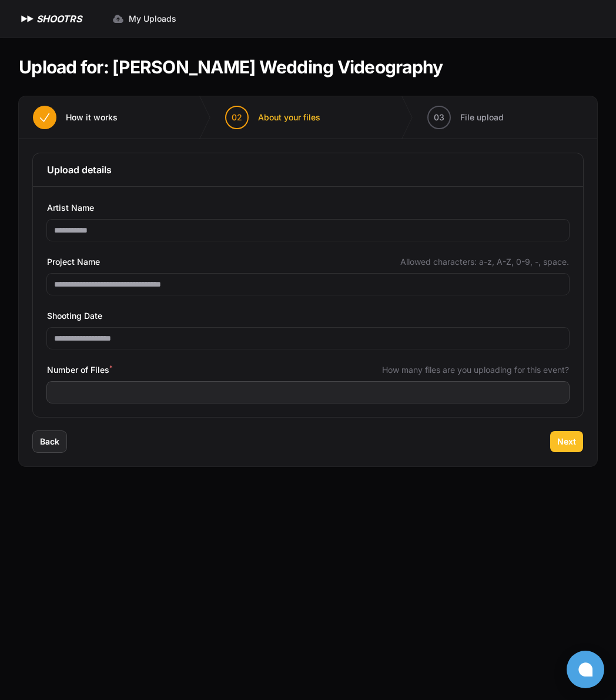  Describe the element at coordinates (475, 370) in the screenshot. I see `span: How many files are you uploading for this event?` at that location.